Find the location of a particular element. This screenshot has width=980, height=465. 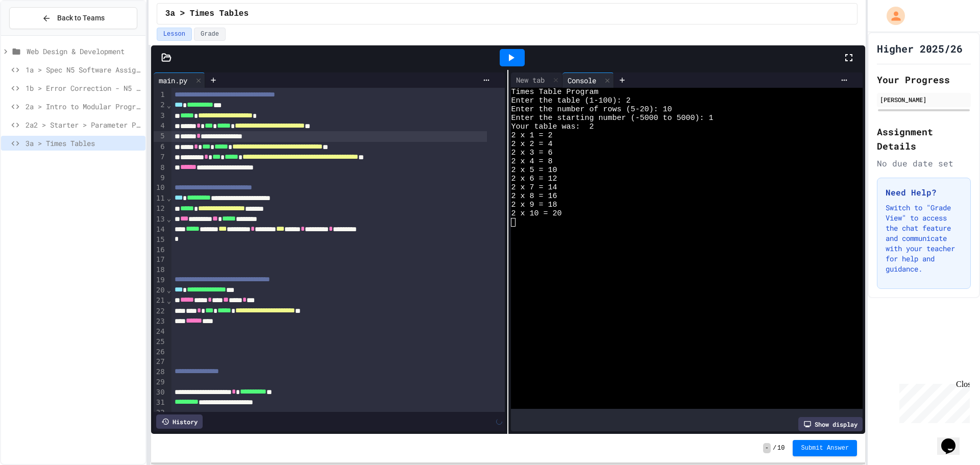

span: 1a > Spec N5 Software Assignment is located at coordinates (83, 69).